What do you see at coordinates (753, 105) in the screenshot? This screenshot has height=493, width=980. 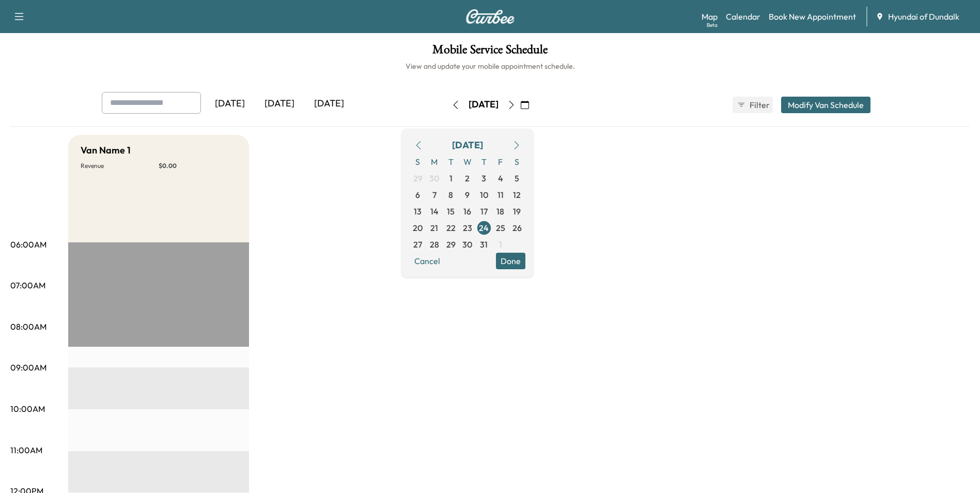 I see `button: Filter` at bounding box center [753, 105].